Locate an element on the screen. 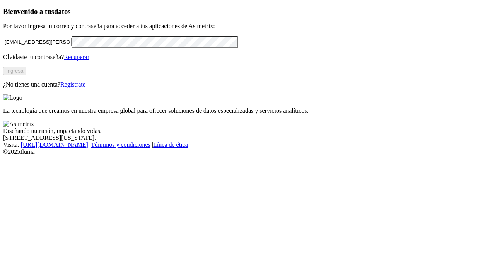  a: Regístrate is located at coordinates (73, 84).